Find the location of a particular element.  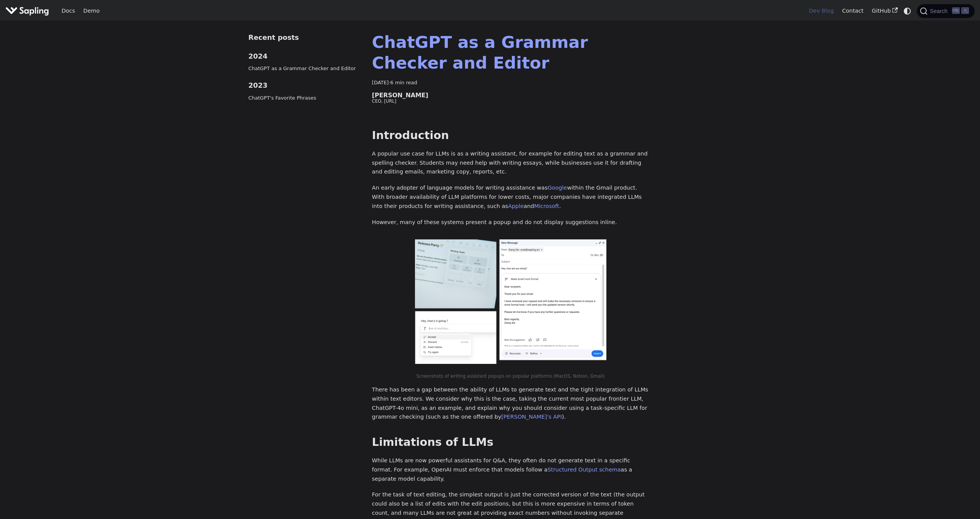

p: There has been a gap between the ability of LLMs to generate text and the tight integration of LL... is located at coordinates (511, 404).